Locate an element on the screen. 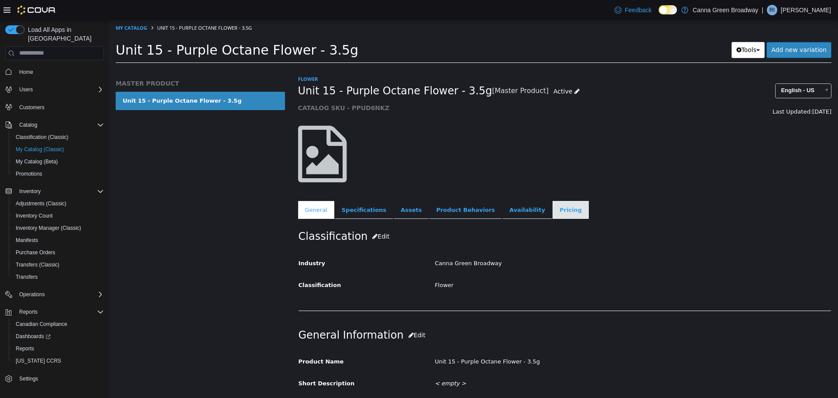 The width and height of the screenshot is (838, 398). button: Home is located at coordinates (55, 72).